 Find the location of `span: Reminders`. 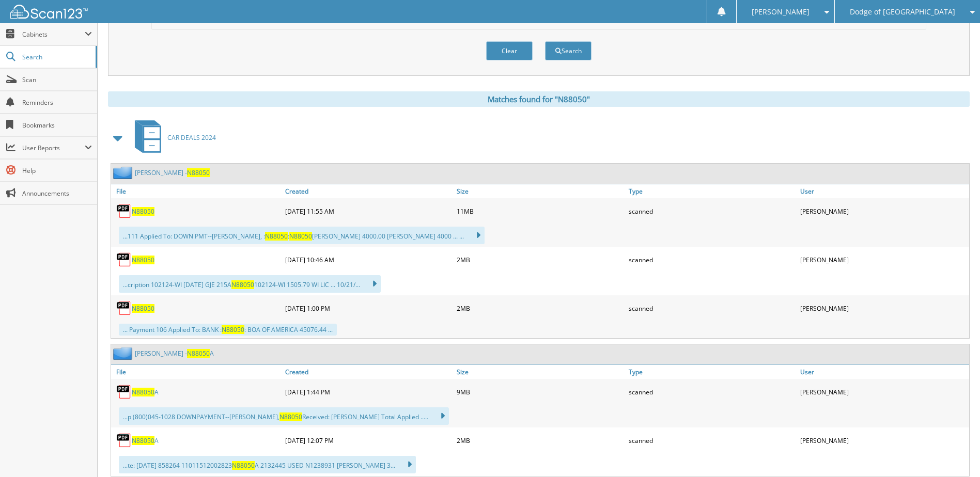

span: Reminders is located at coordinates (57, 103).